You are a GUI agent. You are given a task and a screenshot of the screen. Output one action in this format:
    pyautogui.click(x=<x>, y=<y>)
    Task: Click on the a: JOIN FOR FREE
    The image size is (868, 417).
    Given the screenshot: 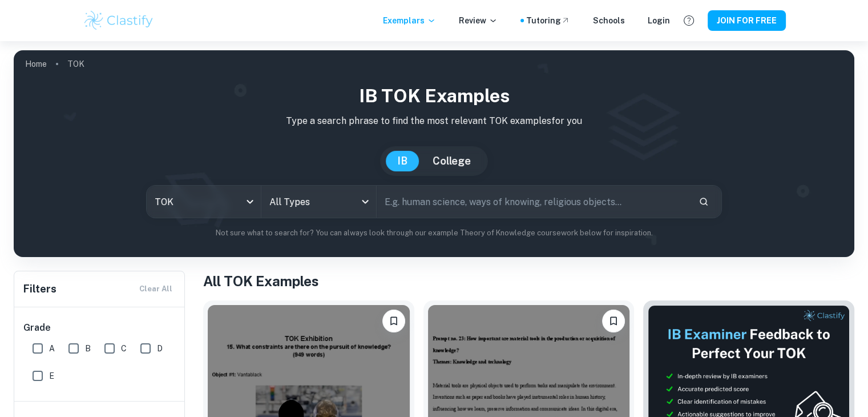 What is the action you would take?
    pyautogui.click(x=747, y=20)
    